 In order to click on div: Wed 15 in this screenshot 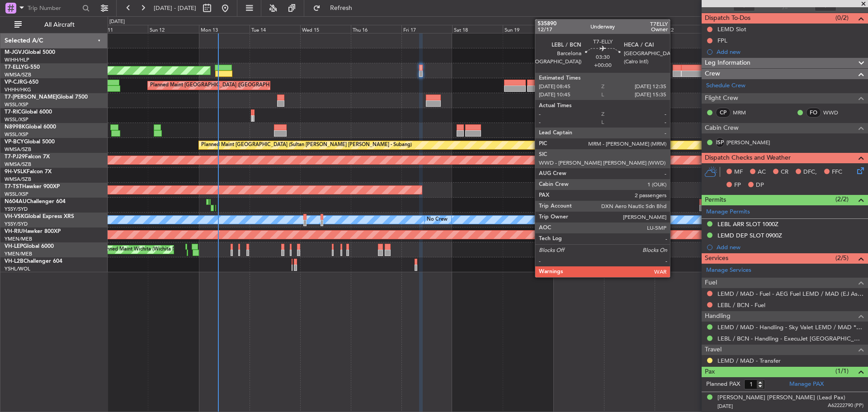, I will do `click(326, 29)`.